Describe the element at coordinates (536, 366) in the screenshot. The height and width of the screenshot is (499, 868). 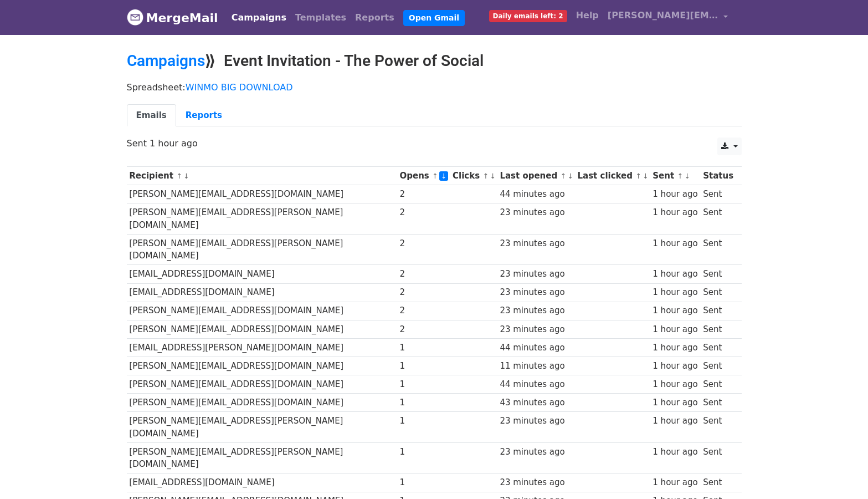
I see `div: 11 minutes ago` at that location.